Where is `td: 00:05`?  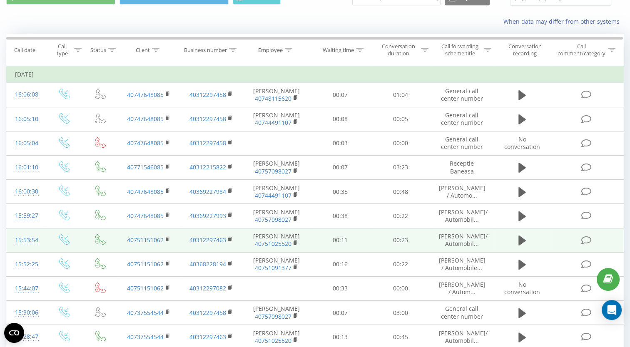
td: 00:05 is located at coordinates (400, 119).